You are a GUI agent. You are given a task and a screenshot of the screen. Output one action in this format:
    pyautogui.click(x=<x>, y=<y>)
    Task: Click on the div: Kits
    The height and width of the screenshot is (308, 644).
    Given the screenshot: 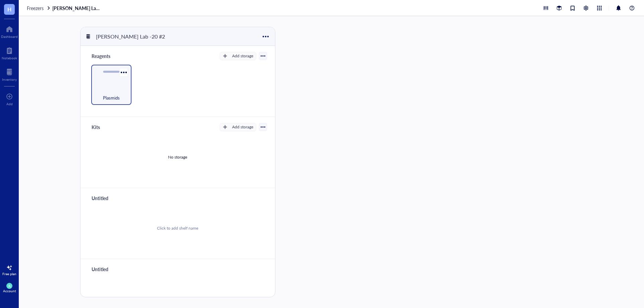 What is the action you would take?
    pyautogui.click(x=108, y=127)
    